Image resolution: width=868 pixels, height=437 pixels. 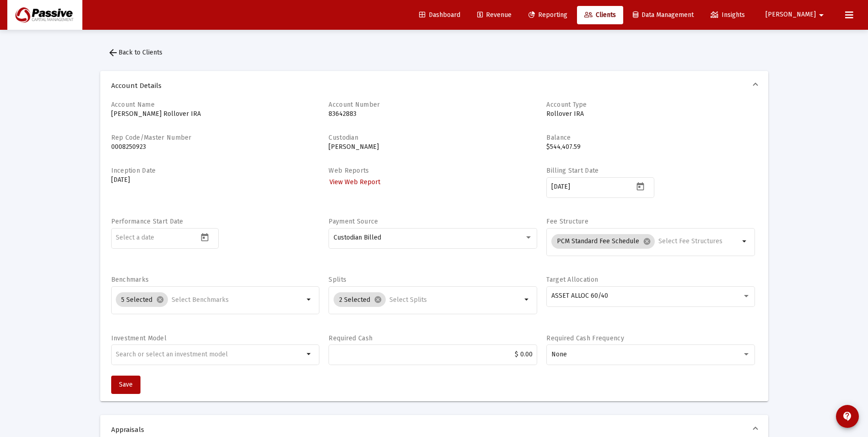 I want to click on span: Back to Clients, so click(x=135, y=52).